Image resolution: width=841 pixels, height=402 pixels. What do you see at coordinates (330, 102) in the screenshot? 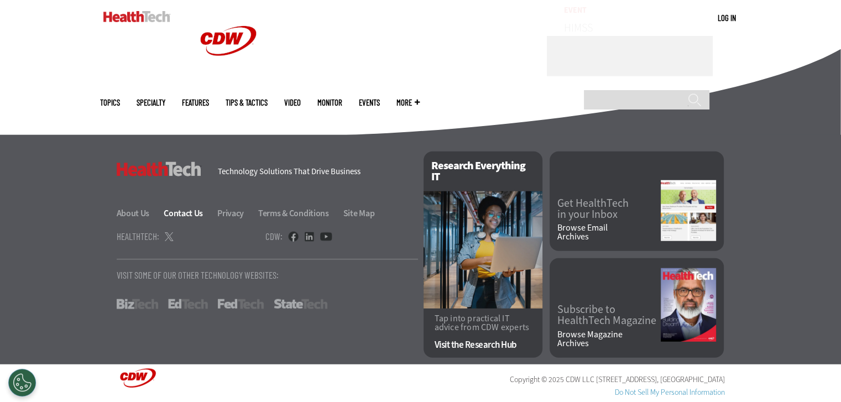
I see `a: MonITor` at bounding box center [330, 102].